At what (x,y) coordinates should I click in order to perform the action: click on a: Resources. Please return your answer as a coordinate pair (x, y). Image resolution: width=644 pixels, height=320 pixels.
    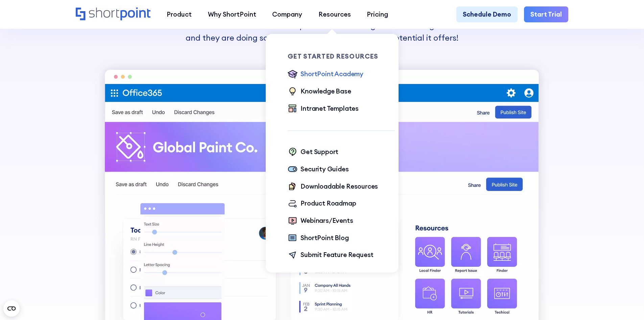
    Looking at the image, I should click on (335, 15).